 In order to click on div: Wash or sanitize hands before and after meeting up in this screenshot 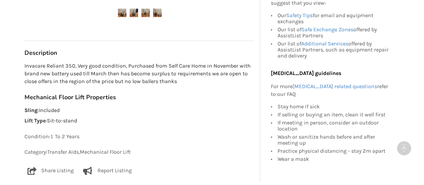, I will do `click(335, 140)`.